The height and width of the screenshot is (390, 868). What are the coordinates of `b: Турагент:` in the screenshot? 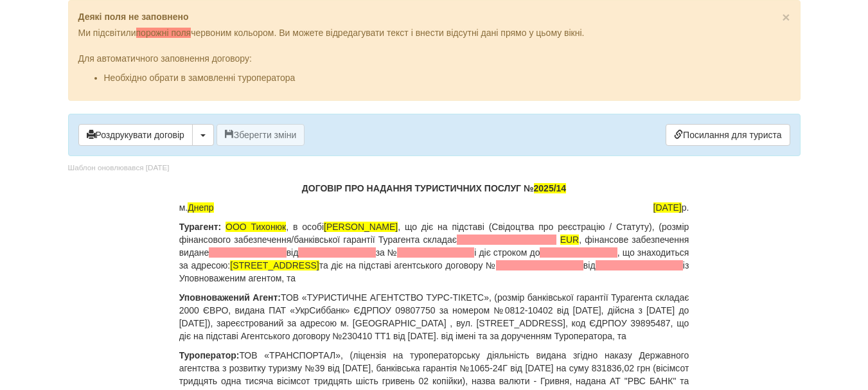 It's located at (200, 227).